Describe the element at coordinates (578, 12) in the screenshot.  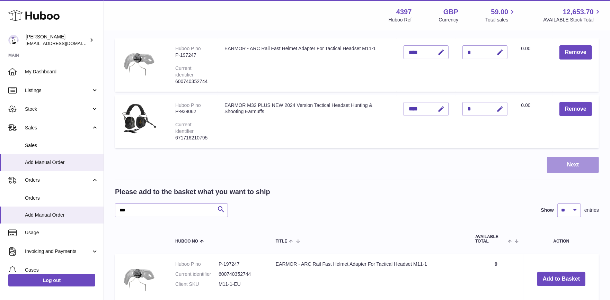
I see `span: 12,653.70` at that location.